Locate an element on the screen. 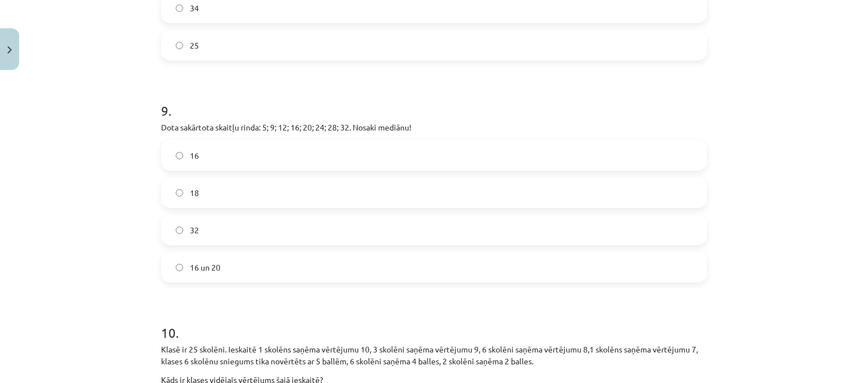  input: 16 is located at coordinates (179, 156).